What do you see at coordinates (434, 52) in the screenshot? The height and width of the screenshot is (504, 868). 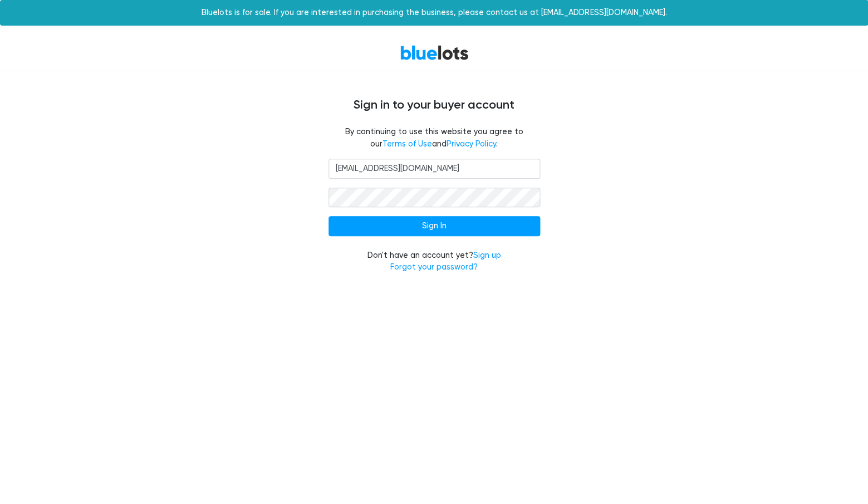 I see `a: BlueLots` at bounding box center [434, 52].